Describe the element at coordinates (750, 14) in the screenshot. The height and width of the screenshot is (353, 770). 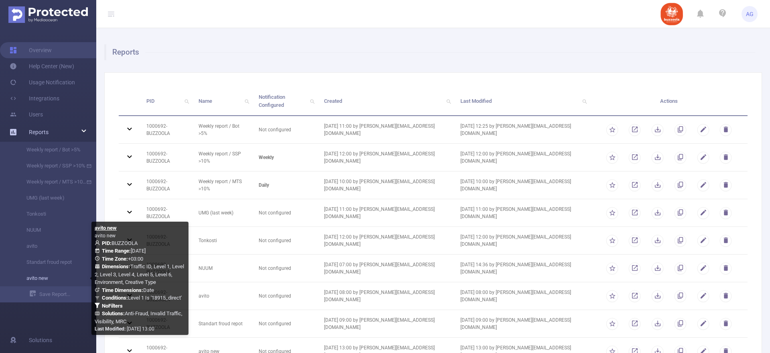
I see `span: AG` at that location.